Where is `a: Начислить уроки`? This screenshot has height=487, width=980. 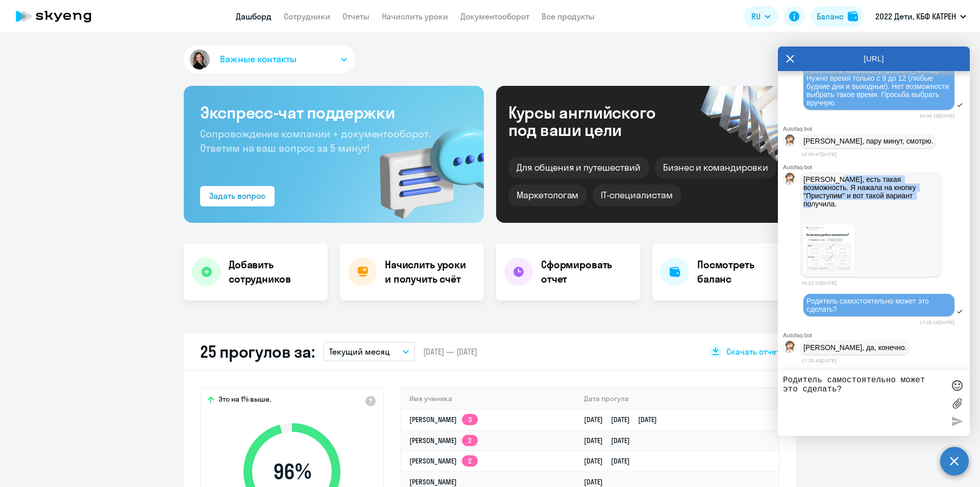 a: Начислить уроки is located at coordinates (415, 16).